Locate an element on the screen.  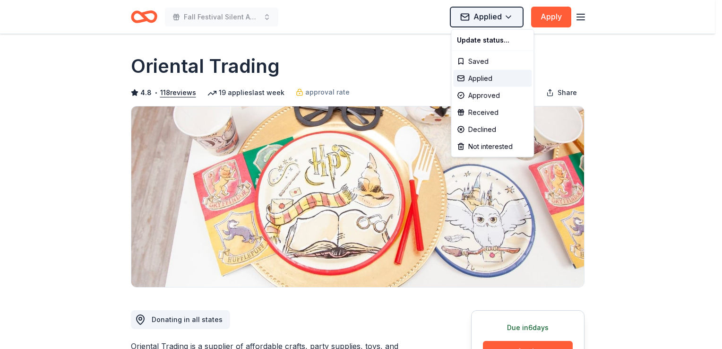
div: Approved is located at coordinates (492, 95).